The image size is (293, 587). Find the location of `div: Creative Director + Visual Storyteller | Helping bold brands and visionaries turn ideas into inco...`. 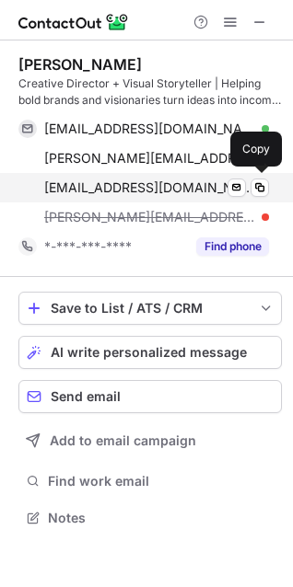

div: Creative Director + Visual Storyteller | Helping bold brands and visionaries turn ideas into inco... is located at coordinates (150, 92).